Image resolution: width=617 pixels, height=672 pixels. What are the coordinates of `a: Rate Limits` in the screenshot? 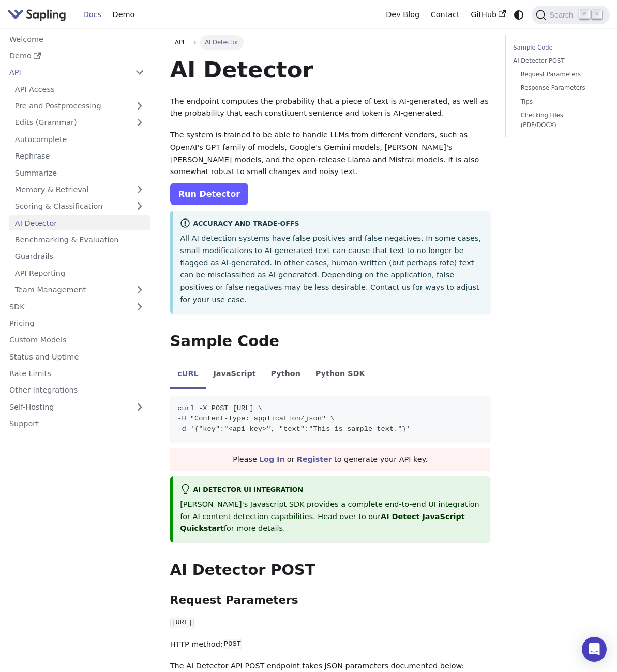 It's located at (77, 373).